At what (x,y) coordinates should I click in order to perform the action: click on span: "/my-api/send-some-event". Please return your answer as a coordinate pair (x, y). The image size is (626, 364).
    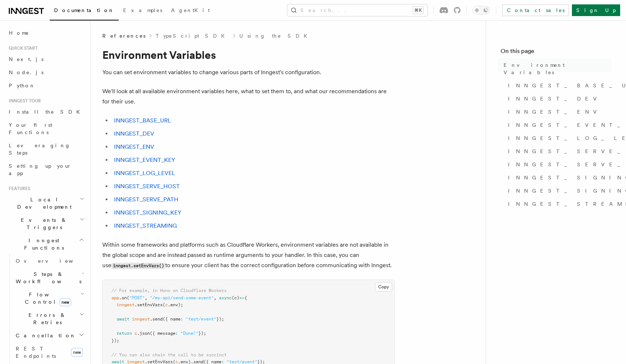
    Looking at the image, I should click on (182, 298).